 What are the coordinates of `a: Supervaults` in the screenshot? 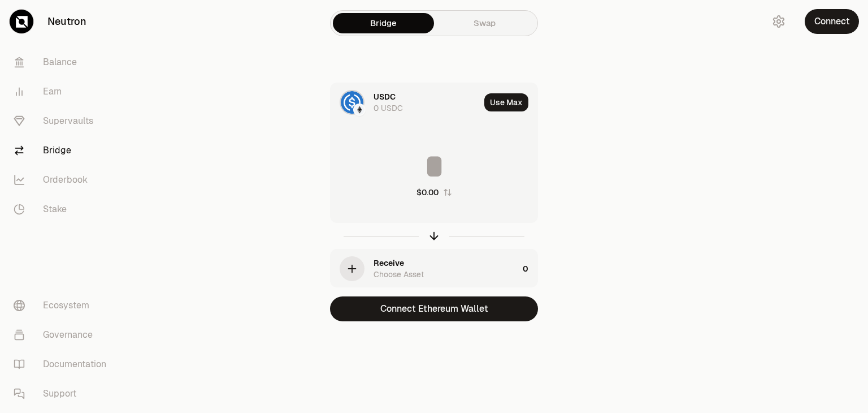 It's located at (63, 121).